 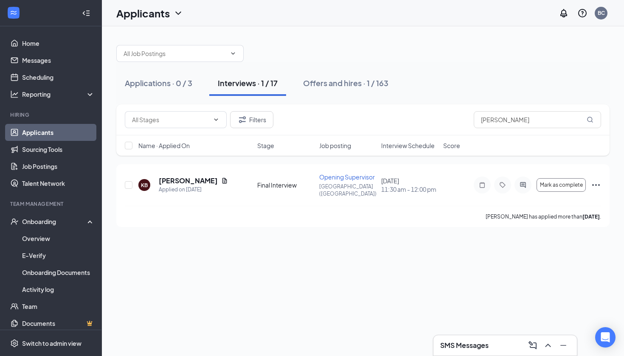 What do you see at coordinates (465, 346) in the screenshot?
I see `h3: SMS Messages` at bounding box center [465, 346].